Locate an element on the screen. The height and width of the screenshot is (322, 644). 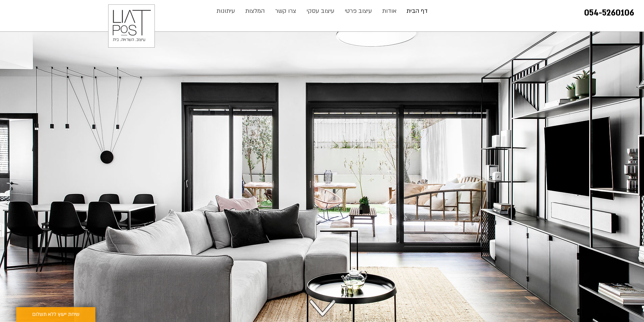
p: עיצוב עסקי is located at coordinates (320, 11).